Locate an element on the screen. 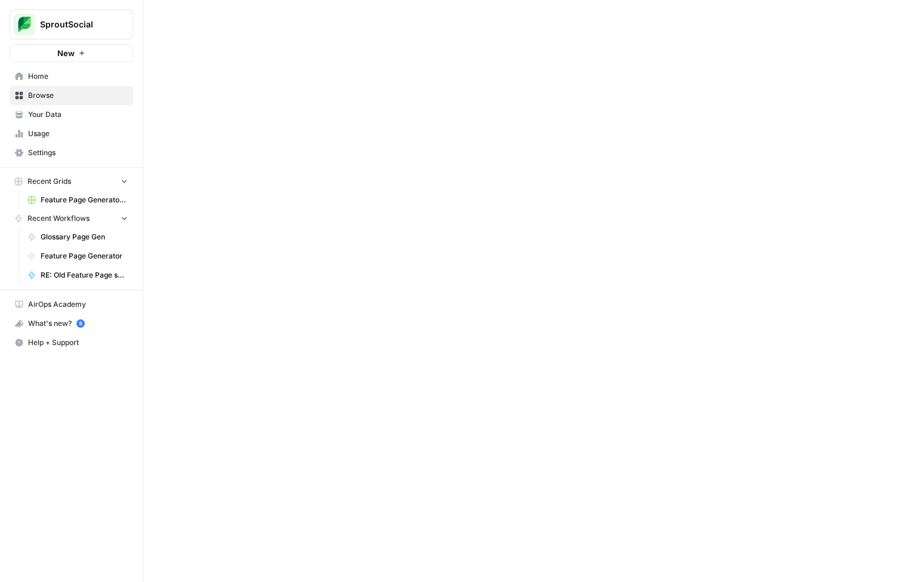 Image resolution: width=924 pixels, height=582 pixels. a: Home is located at coordinates (71, 76).